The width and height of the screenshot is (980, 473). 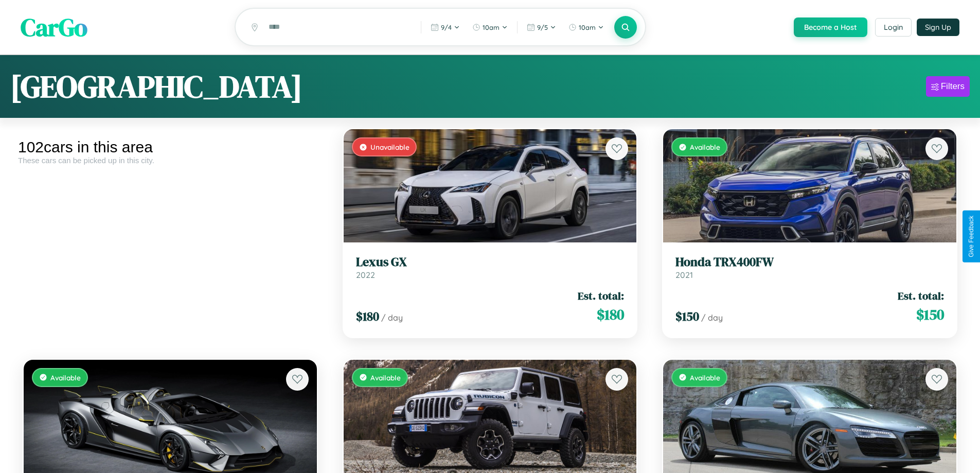 I want to click on button: Sign Up, so click(x=938, y=27).